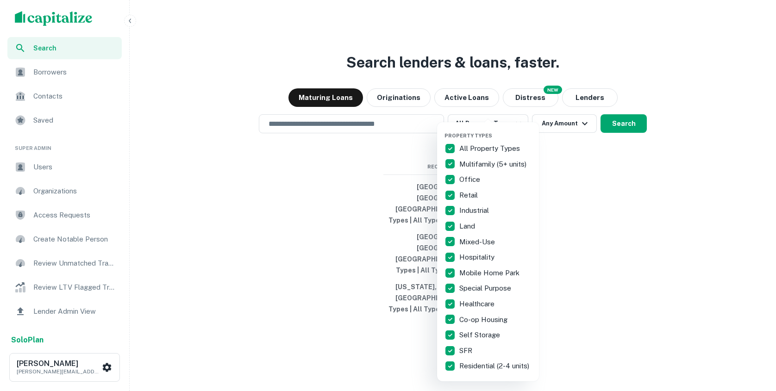  What do you see at coordinates (478, 304) in the screenshot?
I see `p: Healthcare` at bounding box center [478, 304].